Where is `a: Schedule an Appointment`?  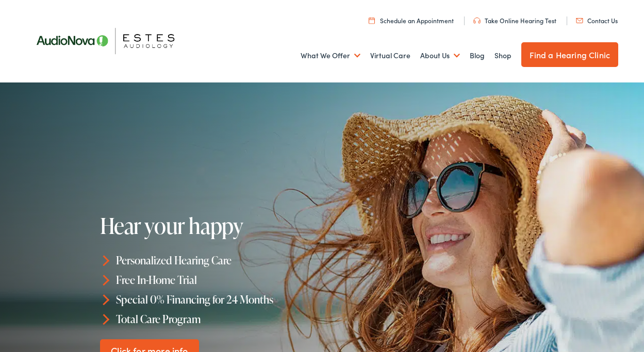
a: Schedule an Appointment is located at coordinates (411, 20).